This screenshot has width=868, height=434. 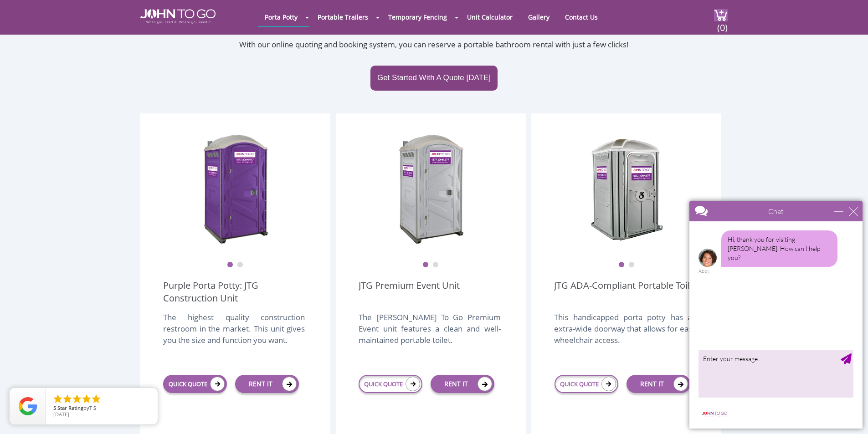 What do you see at coordinates (155, 16) in the screenshot?
I see `div: minimize` at bounding box center [155, 16].